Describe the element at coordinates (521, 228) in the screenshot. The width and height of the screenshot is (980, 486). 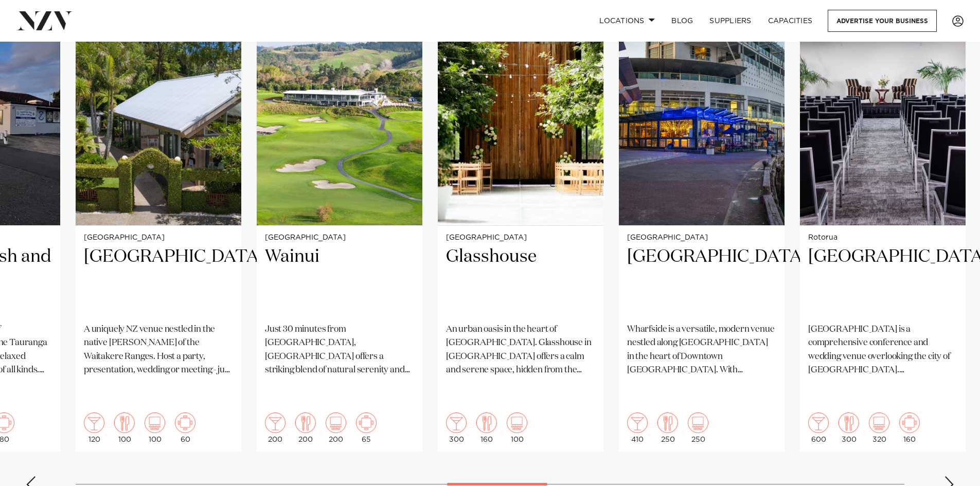
I see `swiper-slide: 20 / 38` at that location.